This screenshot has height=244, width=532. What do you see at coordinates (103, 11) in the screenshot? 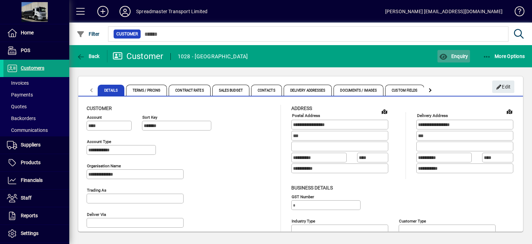
I see `button: Add` at bounding box center [103, 11].